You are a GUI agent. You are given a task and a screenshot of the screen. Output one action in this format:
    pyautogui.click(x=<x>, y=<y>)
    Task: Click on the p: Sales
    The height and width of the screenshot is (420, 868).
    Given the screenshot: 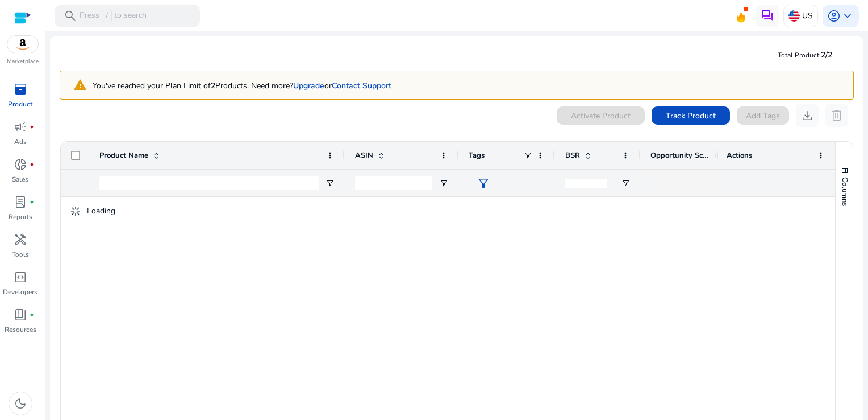 What is the action you would take?
    pyautogui.click(x=20, y=179)
    